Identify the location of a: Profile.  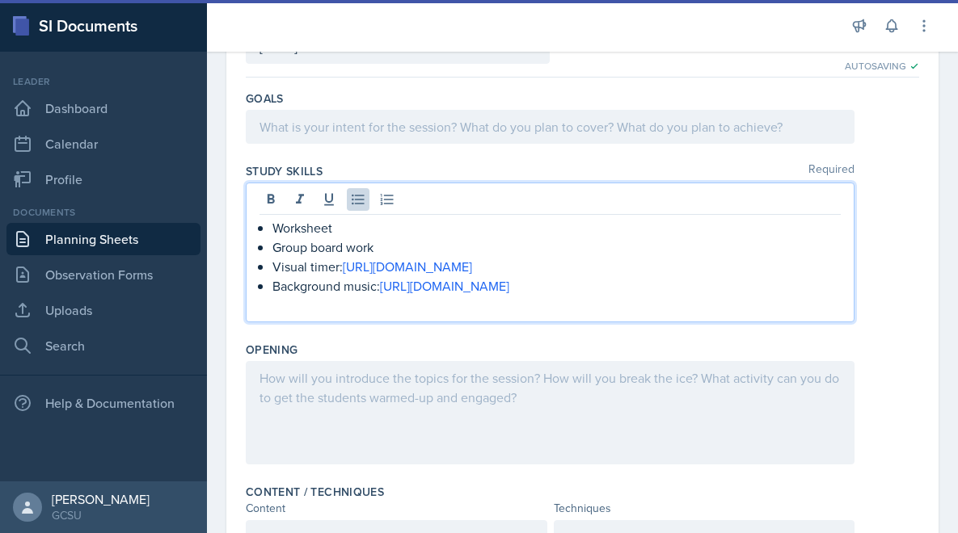
(103, 179).